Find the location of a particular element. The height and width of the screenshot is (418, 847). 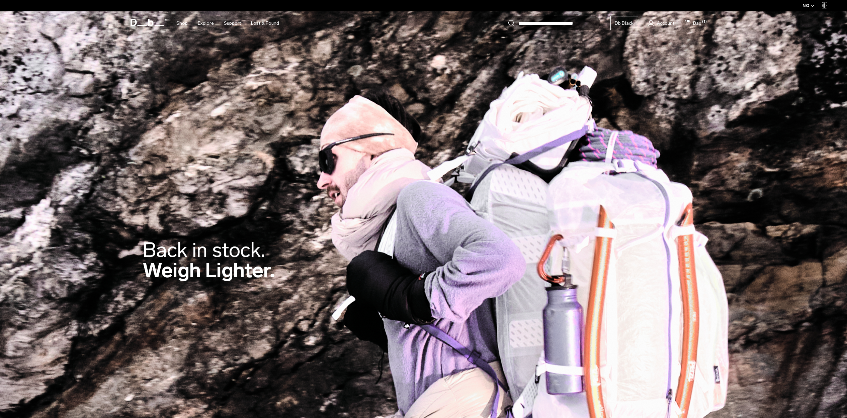

span: (1) is located at coordinates (705, 22).